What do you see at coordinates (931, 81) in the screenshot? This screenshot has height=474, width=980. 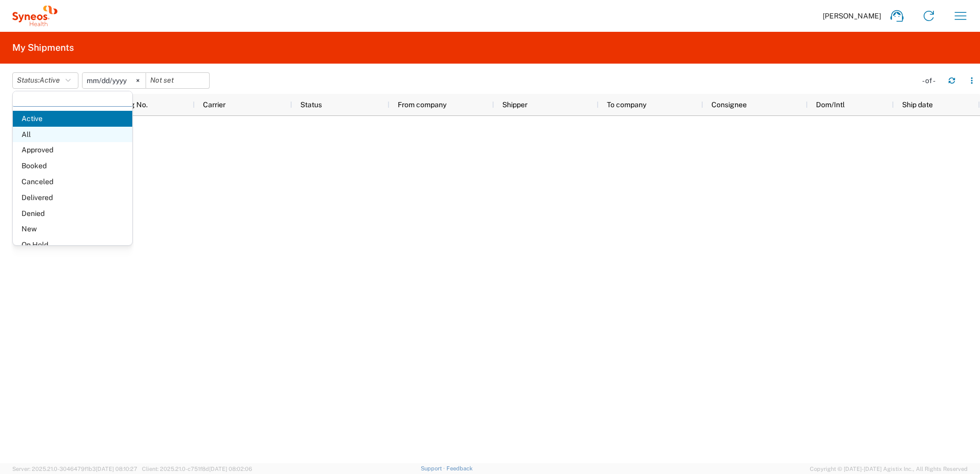 I see `div: - of -` at bounding box center [931, 81].